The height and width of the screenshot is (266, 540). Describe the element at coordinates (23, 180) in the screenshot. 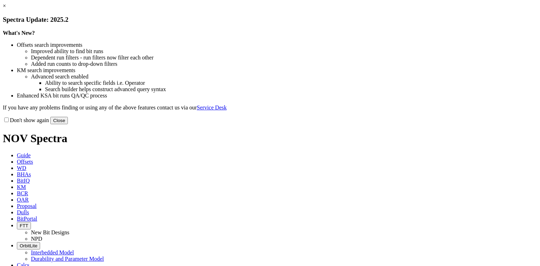

I see `span: BitIQ` at that location.